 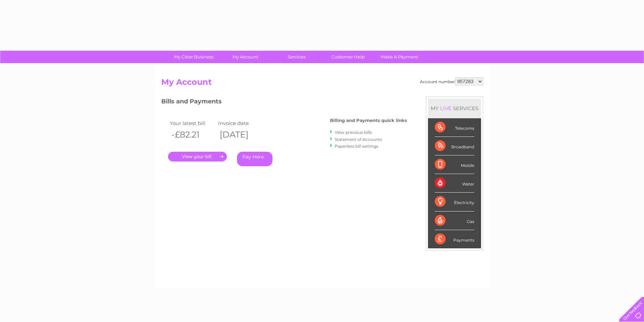 What do you see at coordinates (399, 57) in the screenshot?
I see `a: Make A Payment` at bounding box center [399, 57].